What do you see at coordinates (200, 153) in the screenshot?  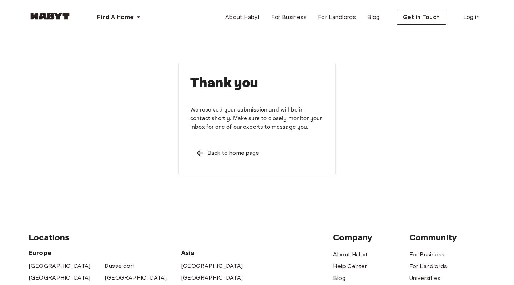 I see `img: Left pointing arrow` at bounding box center [200, 153].